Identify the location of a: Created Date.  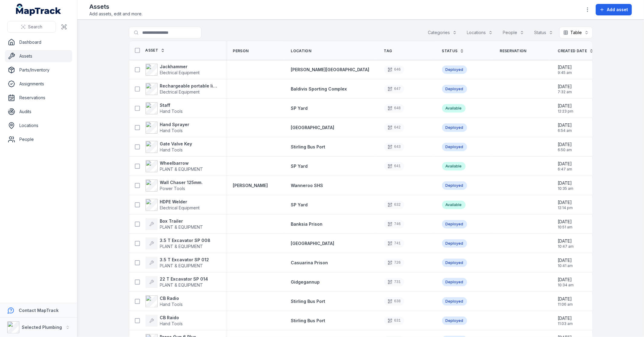
(576, 51).